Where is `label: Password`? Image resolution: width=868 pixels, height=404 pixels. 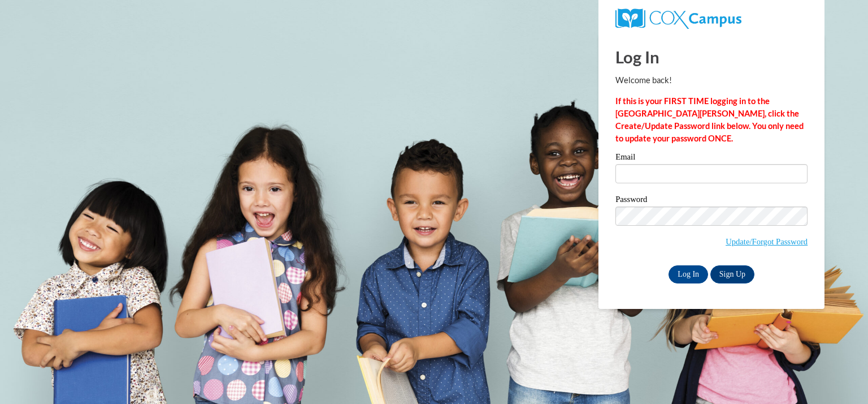 label: Password is located at coordinates (712, 201).